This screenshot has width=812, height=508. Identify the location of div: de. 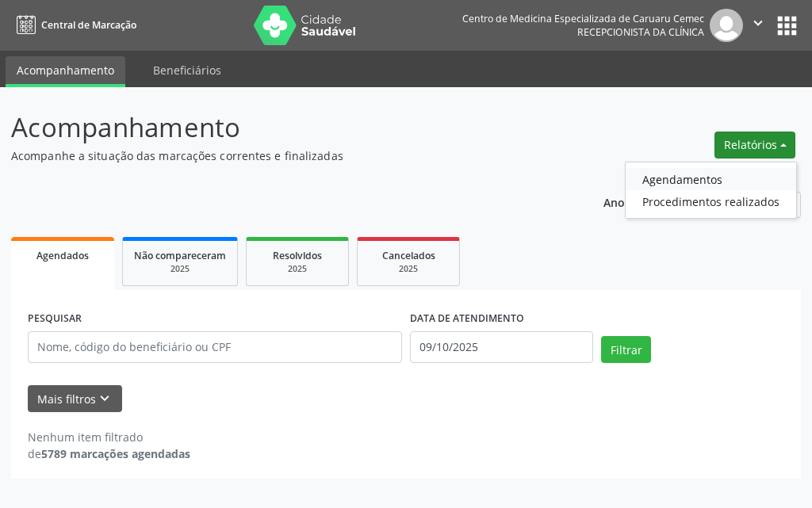
(109, 453).